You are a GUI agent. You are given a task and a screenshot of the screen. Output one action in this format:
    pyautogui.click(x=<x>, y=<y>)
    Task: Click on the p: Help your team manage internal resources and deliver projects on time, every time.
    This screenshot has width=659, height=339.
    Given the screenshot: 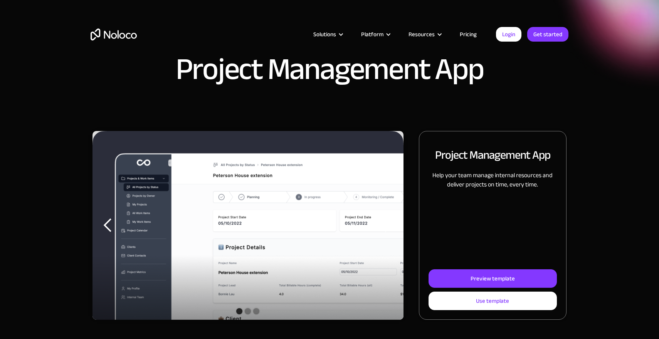 What is the action you would take?
    pyautogui.click(x=493, y=180)
    